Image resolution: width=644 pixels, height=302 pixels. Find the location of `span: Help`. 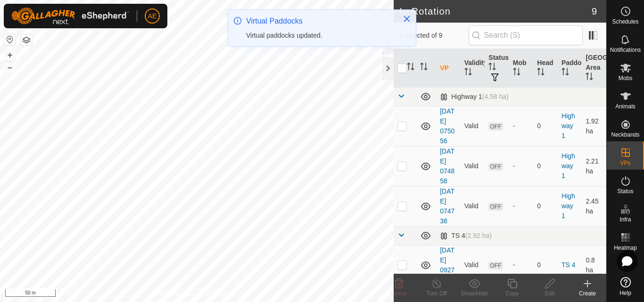

span: Help is located at coordinates (625, 293).